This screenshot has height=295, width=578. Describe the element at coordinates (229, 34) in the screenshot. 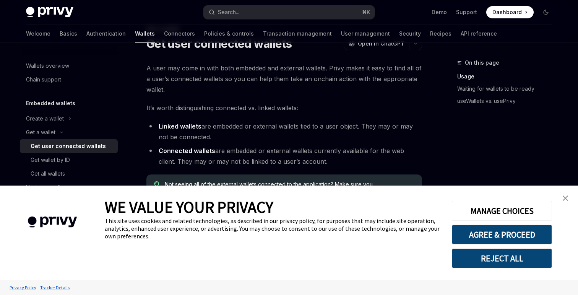

I see `a: Policies & controls` at that location.